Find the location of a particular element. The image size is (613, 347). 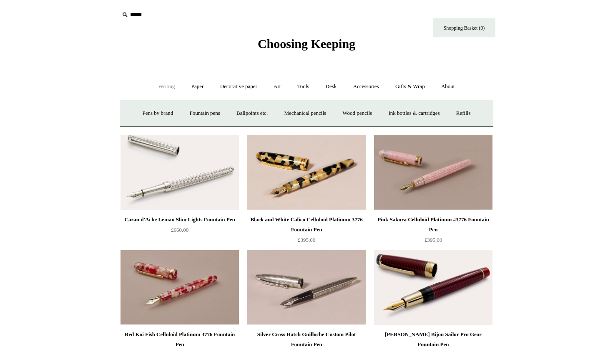

a: Refills is located at coordinates (463, 113).